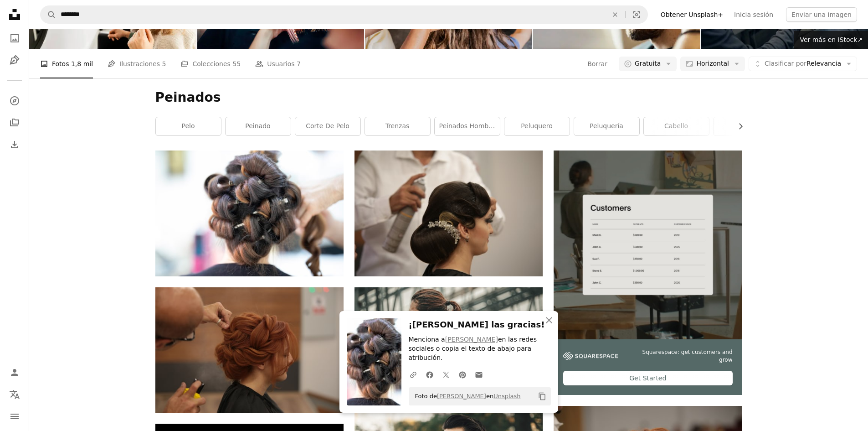  Describe the element at coordinates (258, 126) in the screenshot. I see `a: peinado` at that location.